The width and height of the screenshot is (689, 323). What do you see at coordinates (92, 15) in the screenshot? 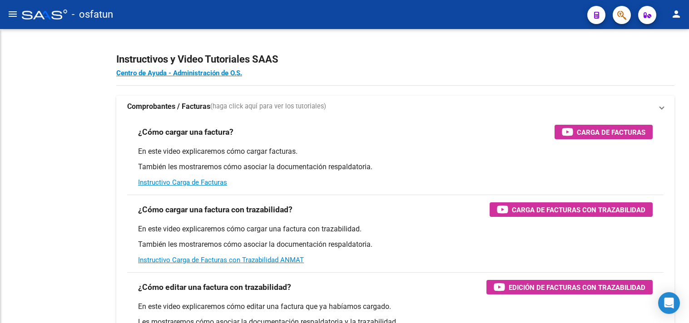
I see `span: - osfatun` at bounding box center [92, 15].